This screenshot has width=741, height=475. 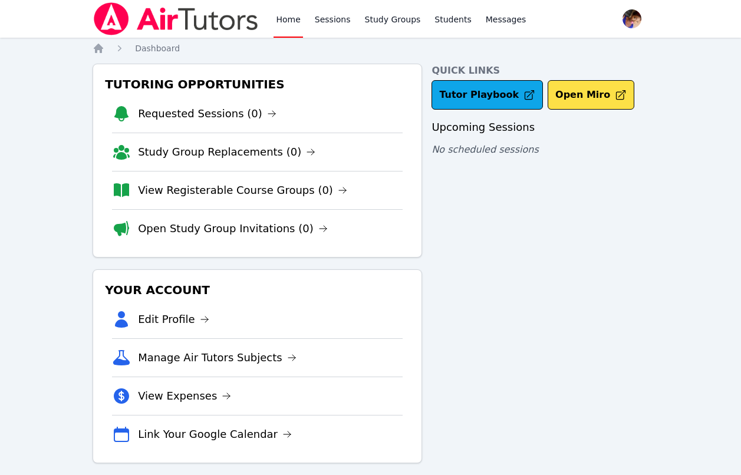 I want to click on h3: Tutoring Opportunities, so click(x=257, y=84).